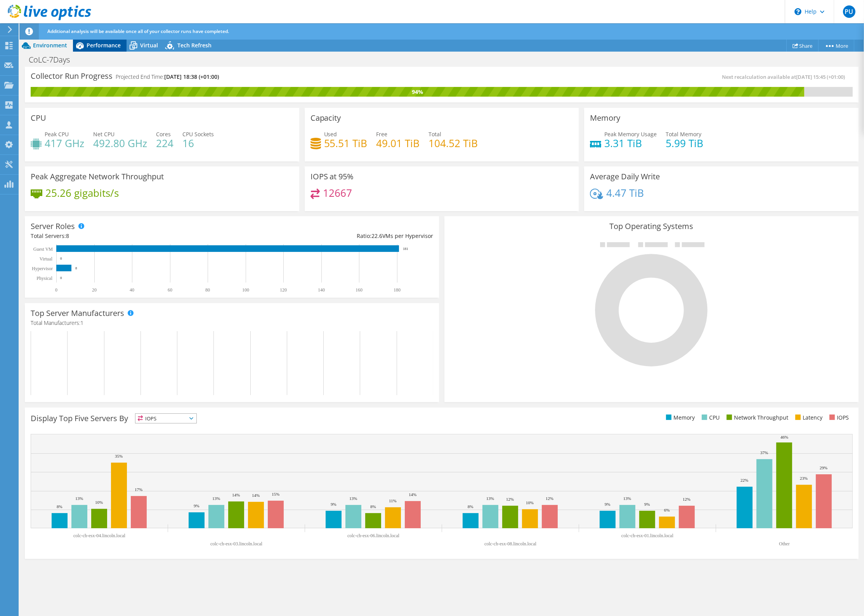 This screenshot has width=864, height=616. Describe the element at coordinates (784, 544) in the screenshot. I see `text: Other` at that location.